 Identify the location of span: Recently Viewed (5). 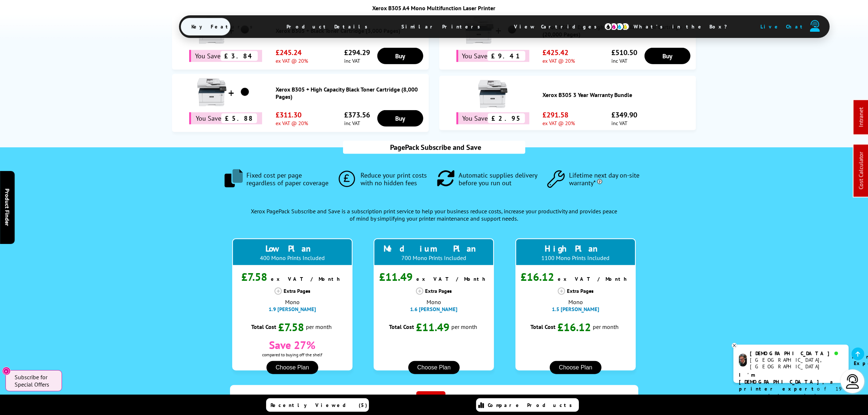
(319, 405).